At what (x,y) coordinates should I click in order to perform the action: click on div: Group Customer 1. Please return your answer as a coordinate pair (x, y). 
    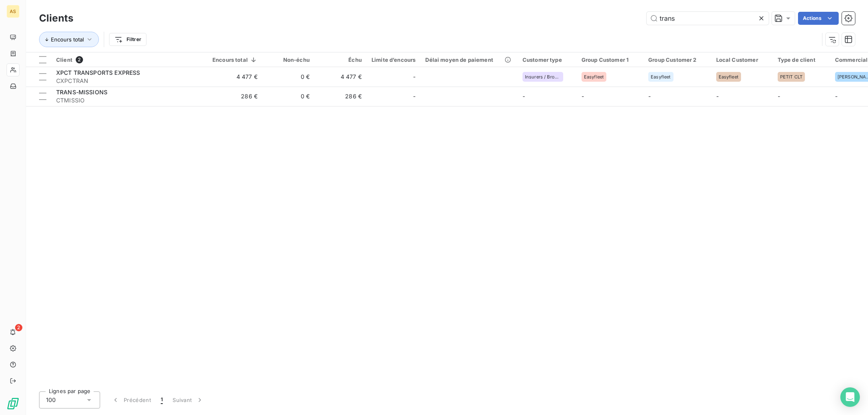
    Looking at the image, I should click on (610, 60).